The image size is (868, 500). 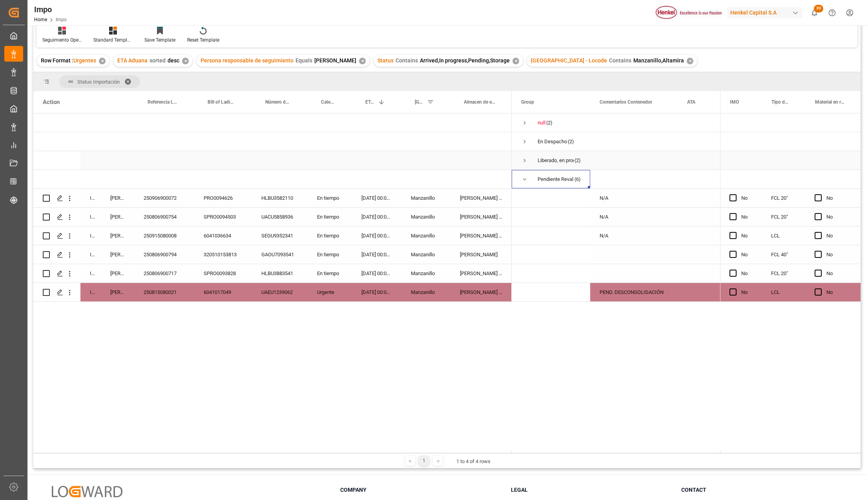 What do you see at coordinates (223, 273) in the screenshot?
I see `div: SPRO0093828` at bounding box center [223, 273].